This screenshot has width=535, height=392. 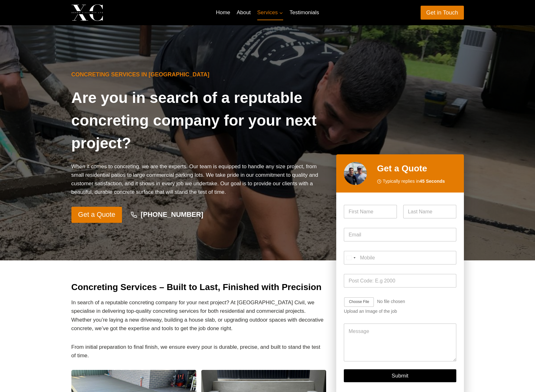 What do you see at coordinates (130, 13) in the screenshot?
I see `p: Xenos Civil` at bounding box center [130, 13].